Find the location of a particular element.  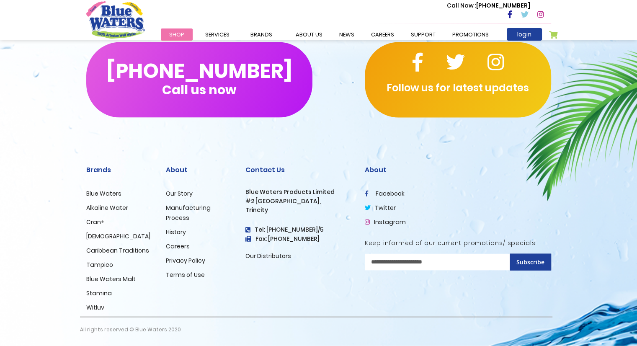

span: Call us now is located at coordinates (199, 90).